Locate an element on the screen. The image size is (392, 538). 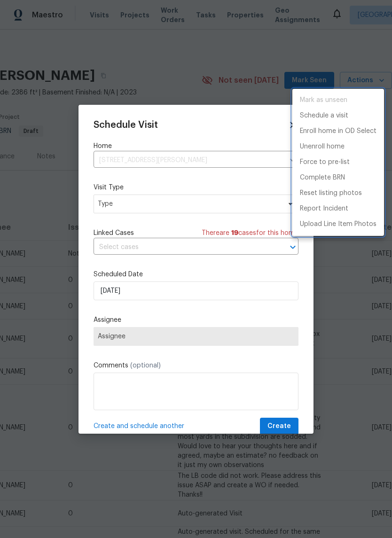
p: Upload Line Item Photos is located at coordinates (338, 224).